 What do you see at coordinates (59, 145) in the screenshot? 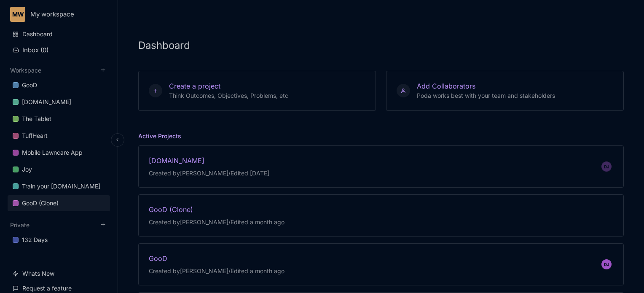
I see `div: Workspace` at bounding box center [59, 145].